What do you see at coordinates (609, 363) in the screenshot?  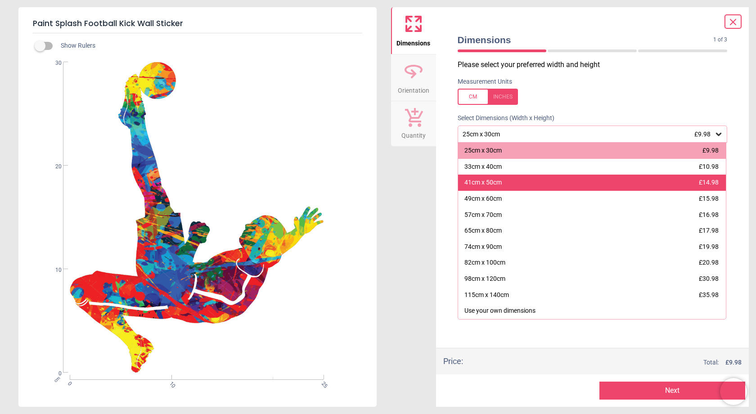 I see `div: Total:` at bounding box center [609, 363].